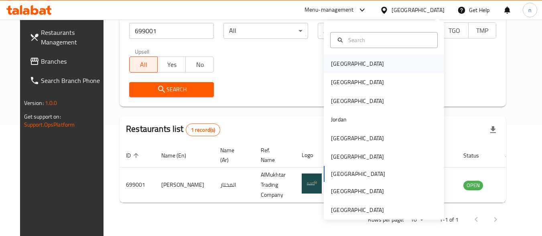 The height and width of the screenshot is (236, 542). What do you see at coordinates (34, 103) in the screenshot?
I see `span: Version:` at bounding box center [34, 103].